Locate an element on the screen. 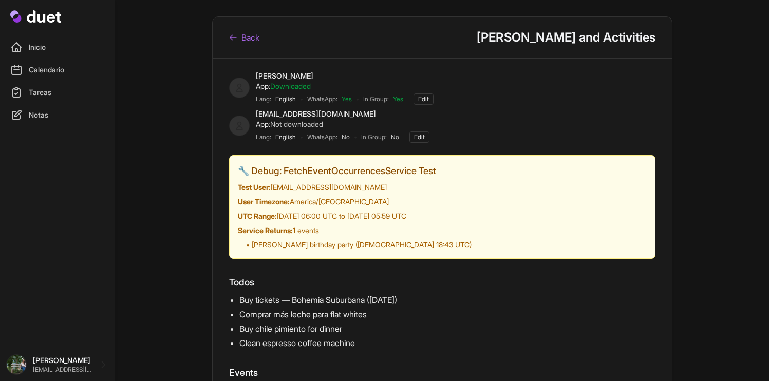 The image size is (769, 381). strong: Test User: is located at coordinates (254, 187).